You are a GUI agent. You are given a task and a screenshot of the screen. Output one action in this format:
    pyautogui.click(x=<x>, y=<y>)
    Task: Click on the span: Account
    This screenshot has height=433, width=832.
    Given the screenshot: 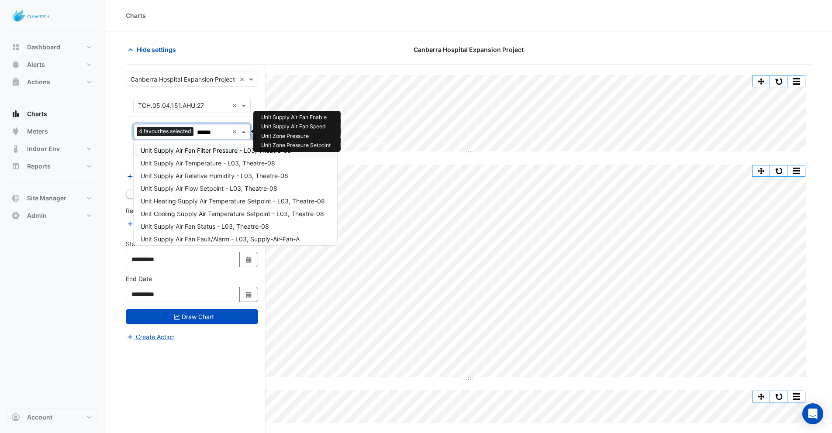 What is the action you would take?
    pyautogui.click(x=40, y=418)
    